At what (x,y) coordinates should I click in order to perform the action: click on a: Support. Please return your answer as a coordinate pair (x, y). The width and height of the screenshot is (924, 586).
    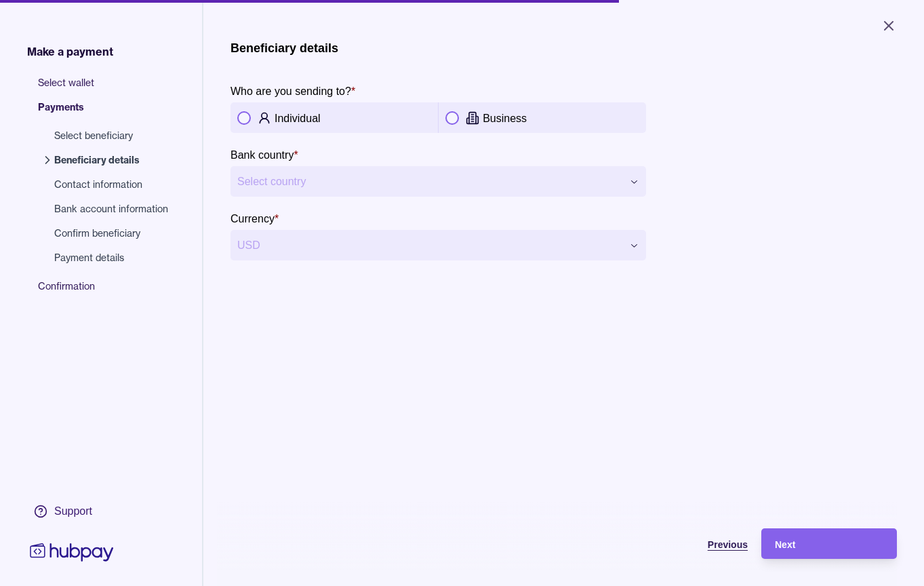
    Looking at the image, I should click on (72, 511).